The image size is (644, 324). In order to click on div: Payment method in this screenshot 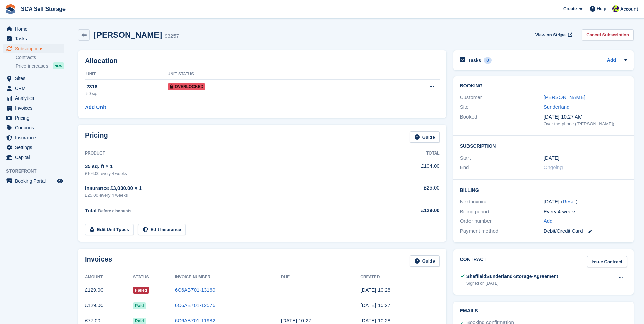, I will do `click(502, 231)`.